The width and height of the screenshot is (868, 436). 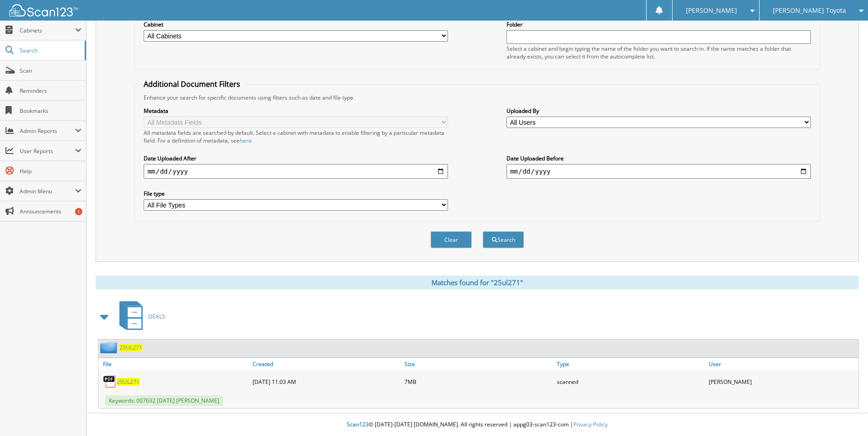 I want to click on span: Help, so click(x=50, y=171).